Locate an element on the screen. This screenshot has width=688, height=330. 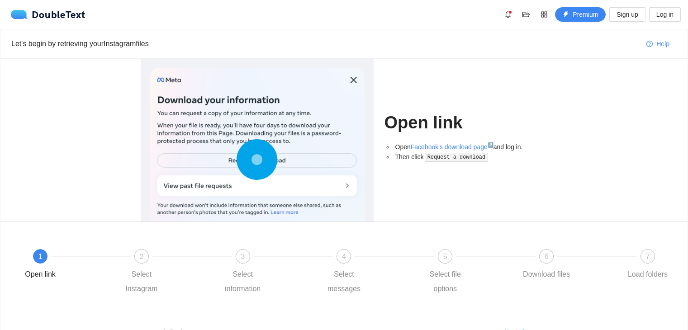
button: thunderboltPremium is located at coordinates (580, 14).